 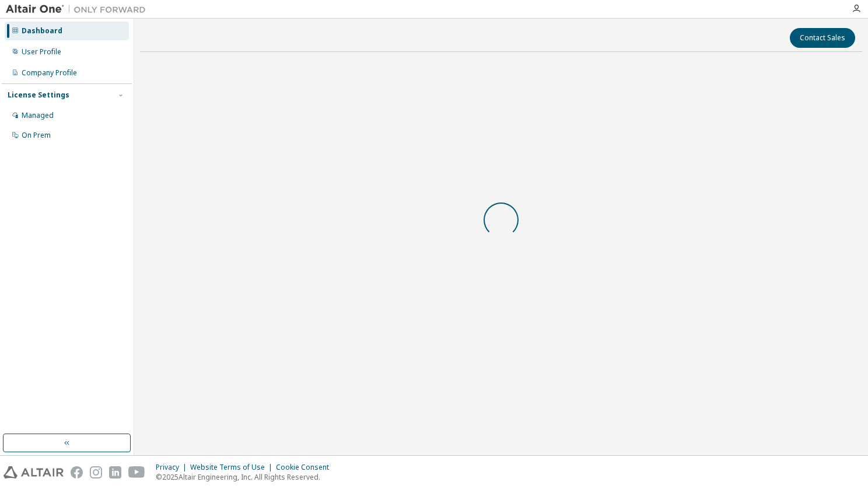 I want to click on div: Managed, so click(x=37, y=116).